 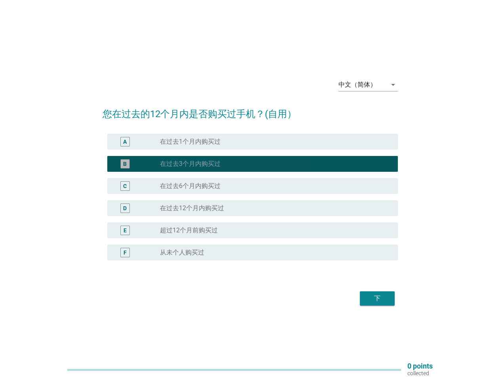 What do you see at coordinates (125, 253) in the screenshot?
I see `div: F` at bounding box center [125, 253].